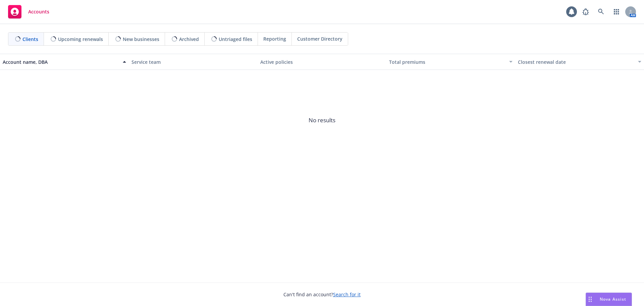 This screenshot has width=644, height=306. What do you see at coordinates (30, 39) in the screenshot?
I see `span: Clients` at bounding box center [30, 39].